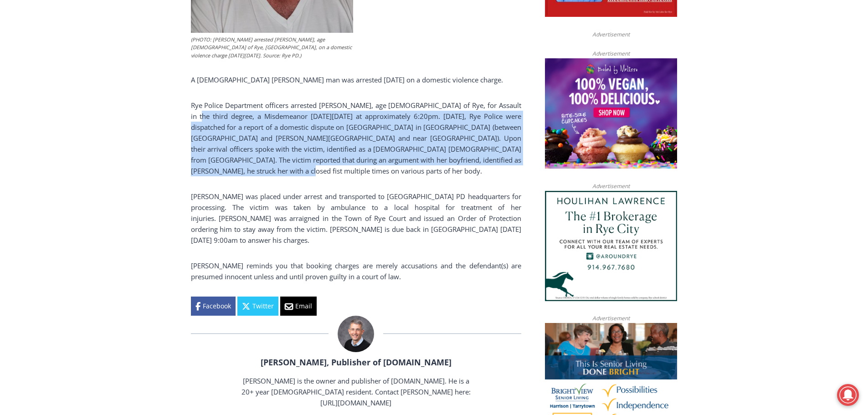 Image resolution: width=868 pixels, height=415 pixels. Describe the element at coordinates (611, 113) in the screenshot. I see `img: Baked by Melissa` at that location.